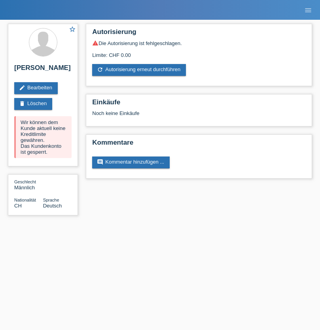  I want to click on a: menu, so click(308, 10).